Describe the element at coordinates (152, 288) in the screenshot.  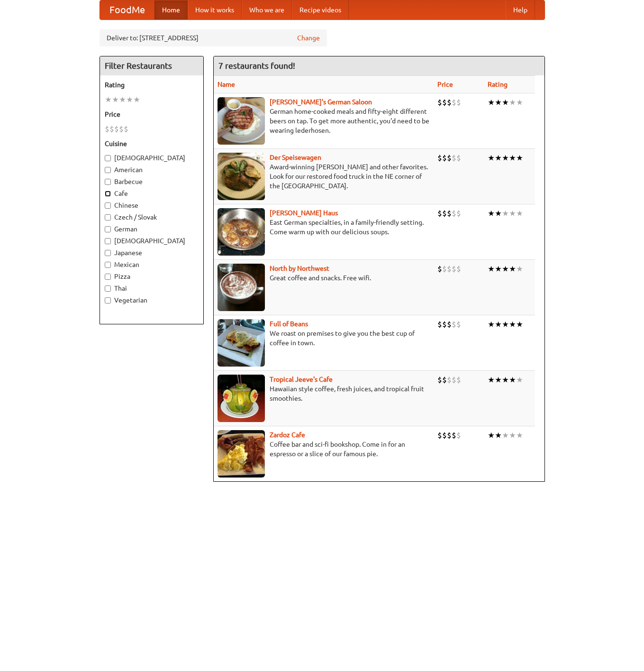
I see `label: Thai` at that location.